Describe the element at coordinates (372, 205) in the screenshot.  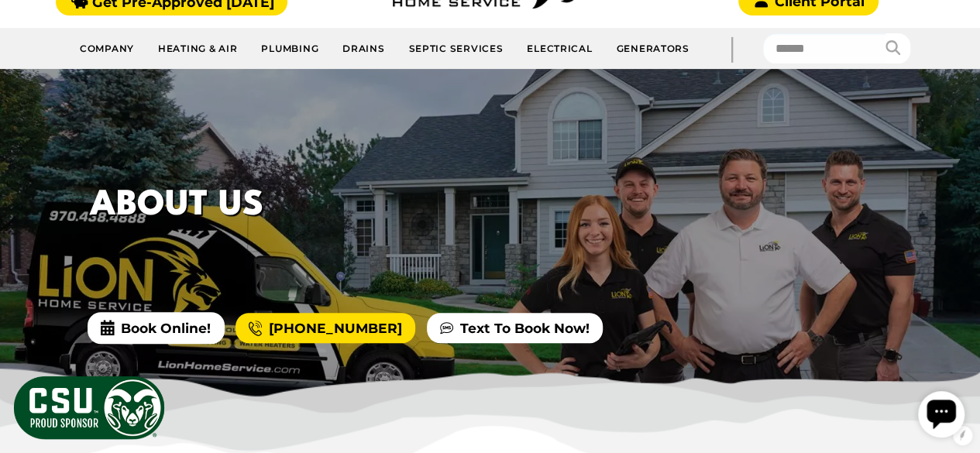
I see `h1: About Us` at that location.